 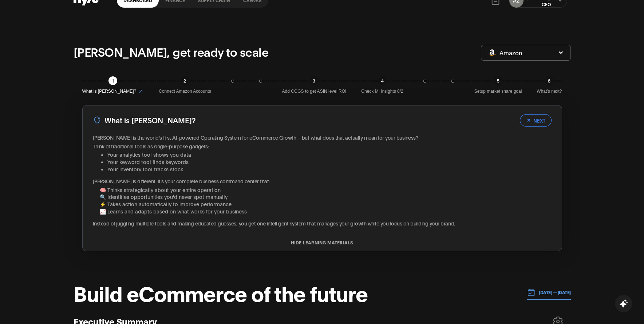 What do you see at coordinates (531, 292) in the screenshot?
I see `img: 01.01.24 — 07.01.24` at bounding box center [531, 292].